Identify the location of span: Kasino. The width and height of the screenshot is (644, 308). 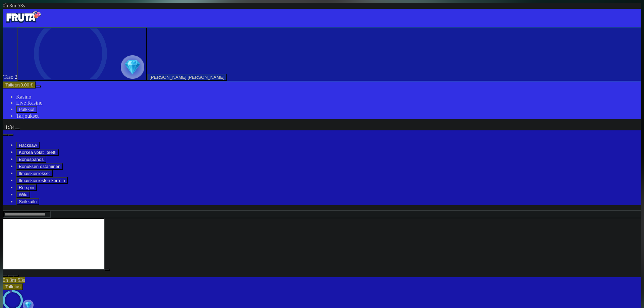
(24, 96).